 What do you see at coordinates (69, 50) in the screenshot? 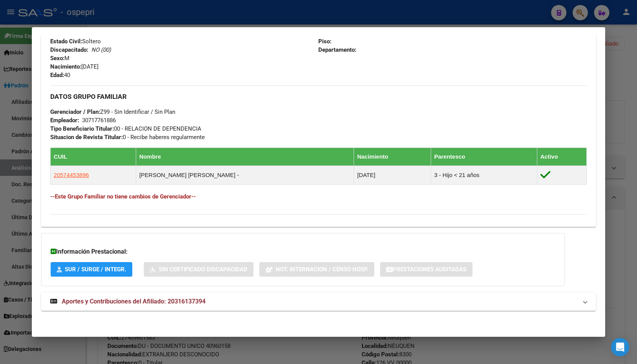
I see `strong: Discapacitado:` at bounding box center [69, 50].